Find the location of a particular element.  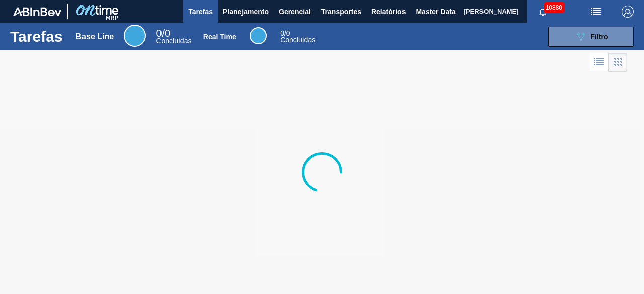

img: Logout is located at coordinates (628, 11).